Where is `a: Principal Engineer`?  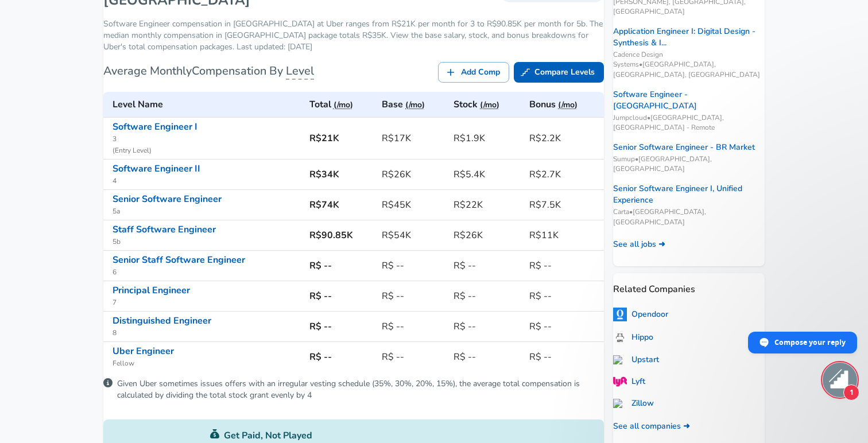
a: Principal Engineer is located at coordinates (151, 290).